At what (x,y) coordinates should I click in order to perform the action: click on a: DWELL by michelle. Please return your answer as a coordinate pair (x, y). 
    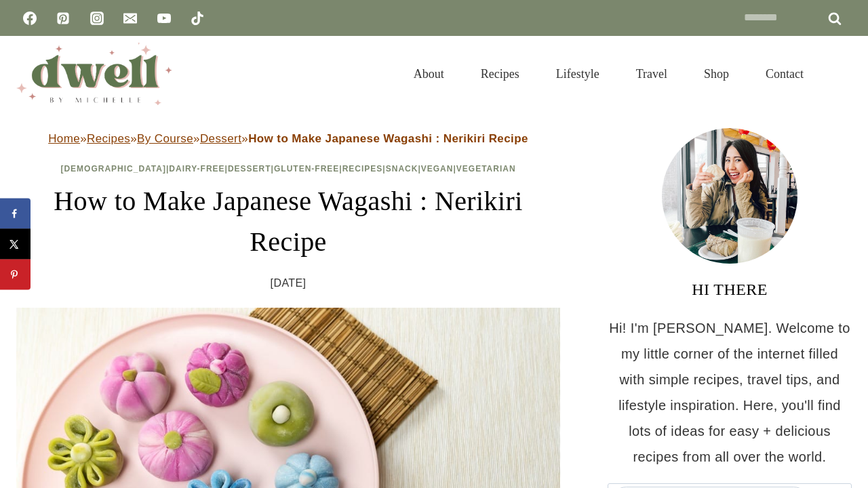
    Looking at the image, I should click on (94, 74).